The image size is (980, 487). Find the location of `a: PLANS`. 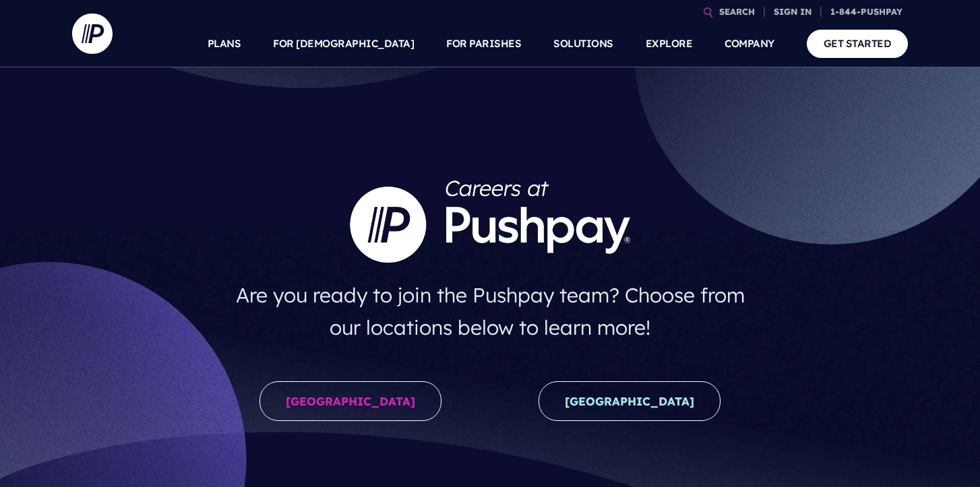

a: PLANS is located at coordinates (224, 43).